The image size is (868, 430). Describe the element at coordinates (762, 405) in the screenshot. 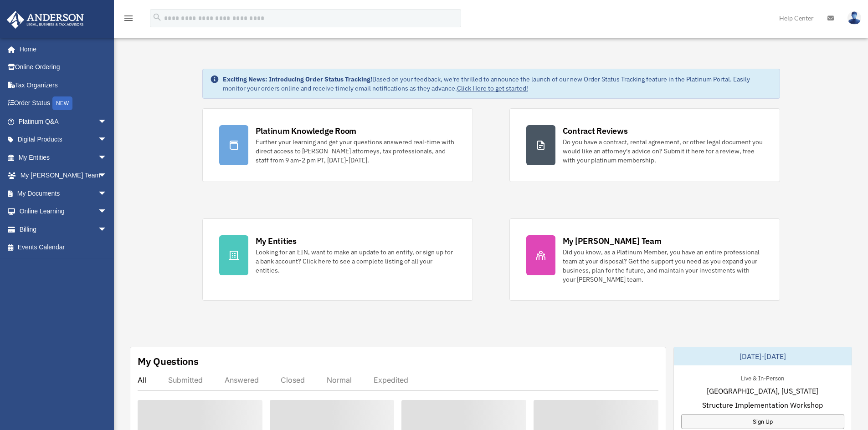

I see `span: Structure Implementation Workshop` at that location.